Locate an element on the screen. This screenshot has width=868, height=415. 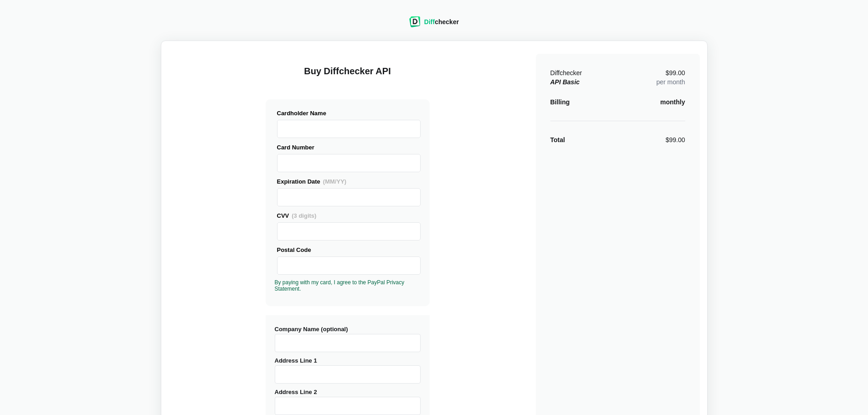
span: $99.00 is located at coordinates (675, 73).